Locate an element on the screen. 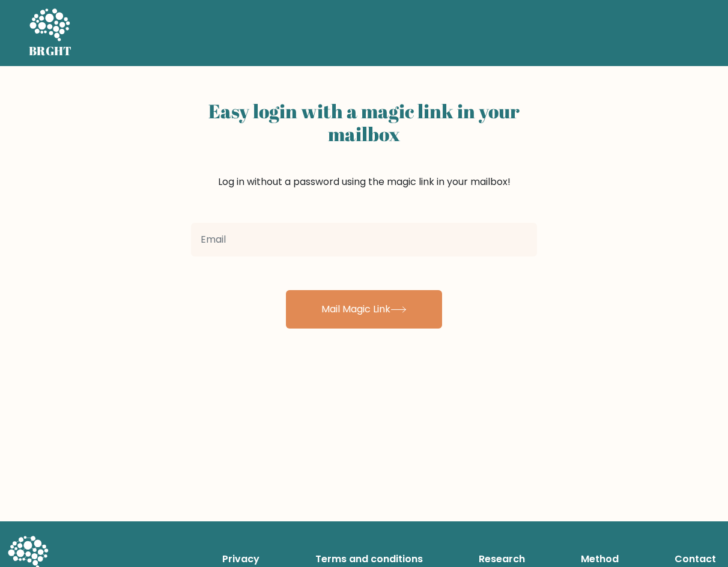  div: Log in without a password using the magic link in your mailbox! is located at coordinates (364, 156).